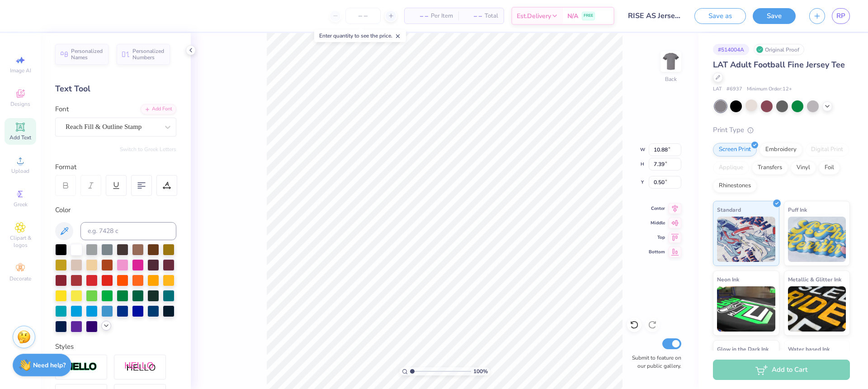  I want to click on span: Center, so click(657, 209).